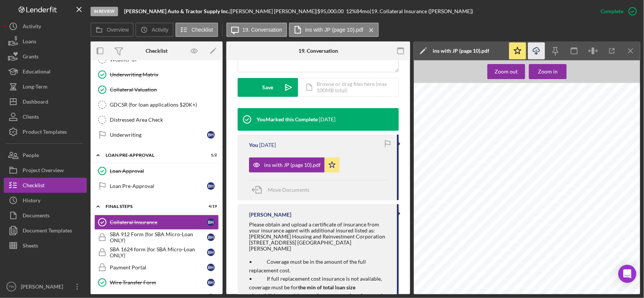 The height and width of the screenshot is (298, 644). Describe the element at coordinates (159, 187) in the screenshot. I see `div: Loan Pre-Approval` at that location.